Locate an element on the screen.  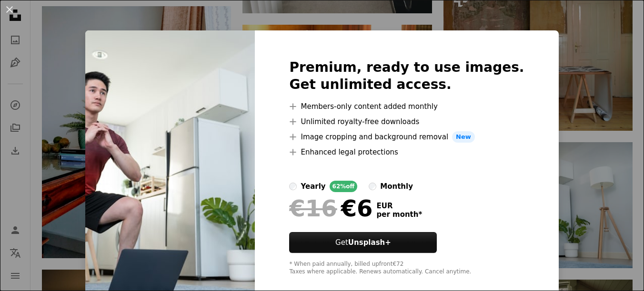
span: New is located at coordinates (464, 137).